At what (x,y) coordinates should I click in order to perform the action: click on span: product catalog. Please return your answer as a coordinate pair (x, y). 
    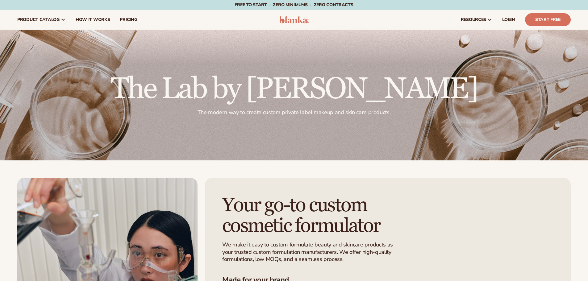
    Looking at the image, I should click on (38, 20).